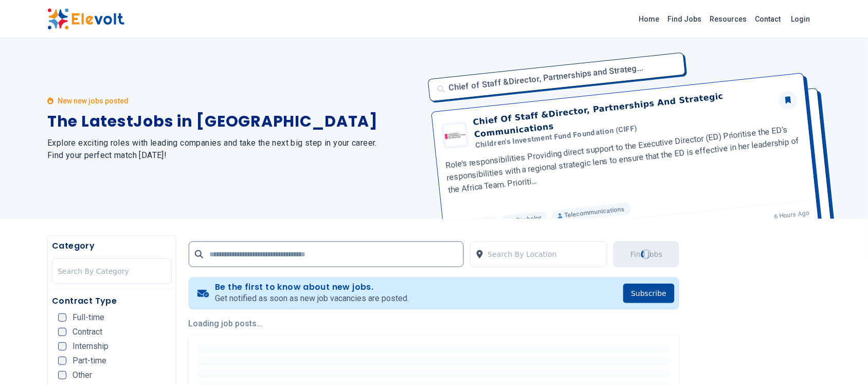  What do you see at coordinates (768, 19) in the screenshot?
I see `a: Contact` at bounding box center [768, 19].